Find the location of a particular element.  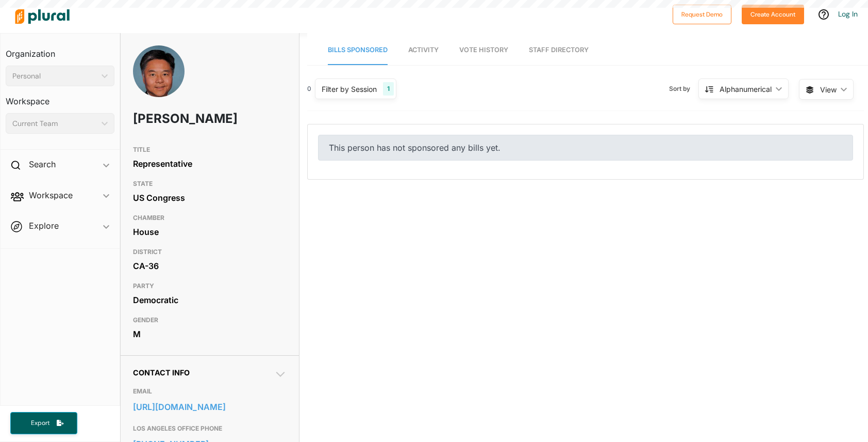

h3: Organization is located at coordinates (60, 50).